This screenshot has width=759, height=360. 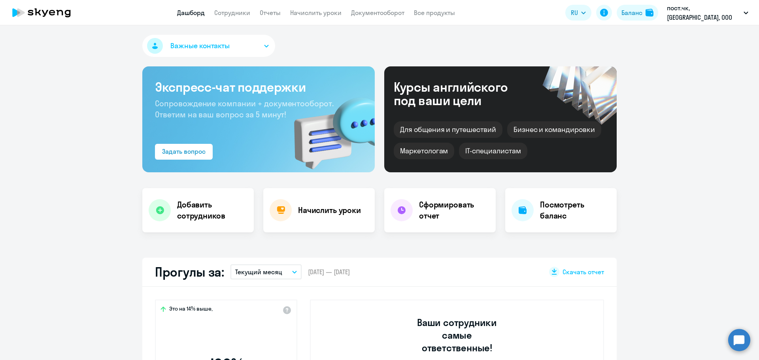 I want to click on div: Бизнес и командировки, so click(x=554, y=130).